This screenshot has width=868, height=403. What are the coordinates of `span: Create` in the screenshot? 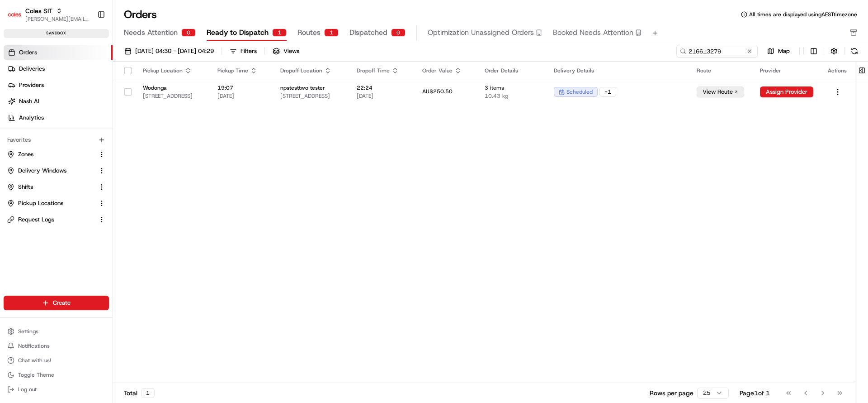 It's located at (62, 303).